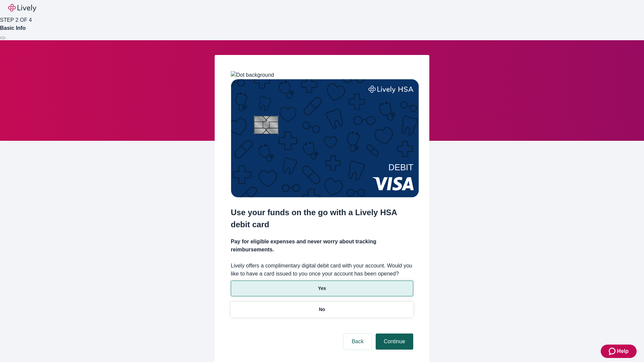  Describe the element at coordinates (322, 310) in the screenshot. I see `button: No` at that location.